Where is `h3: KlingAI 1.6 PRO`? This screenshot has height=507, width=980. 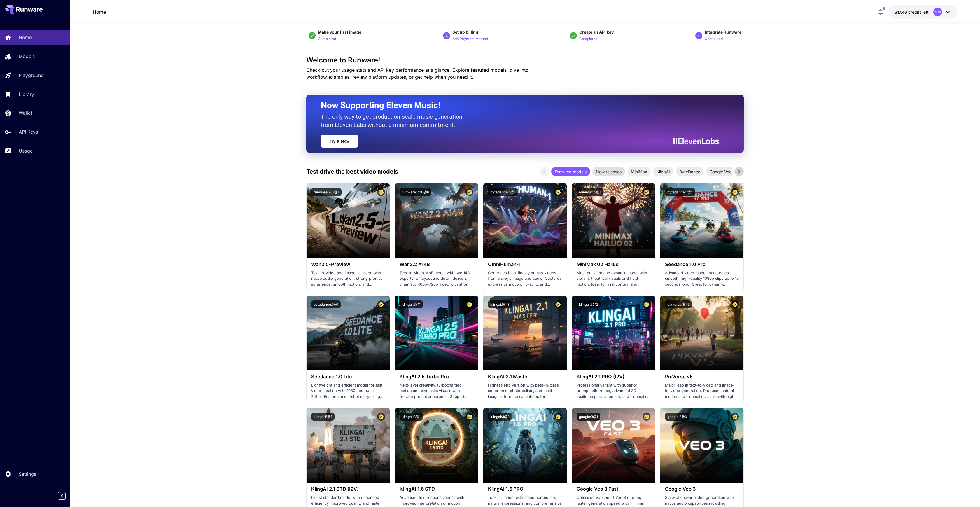
h3: KlingAI 1.6 PRO is located at coordinates (525, 489).